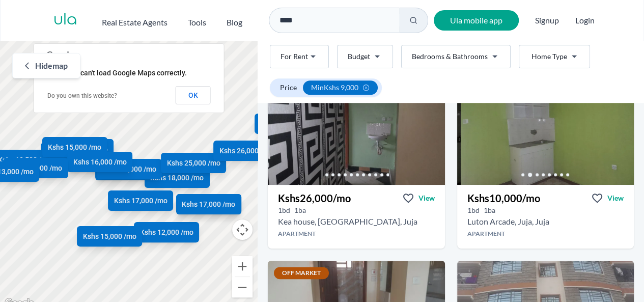 The image size is (644, 302). Describe the element at coordinates (51, 65) in the screenshot. I see `span: Hide map` at that location.